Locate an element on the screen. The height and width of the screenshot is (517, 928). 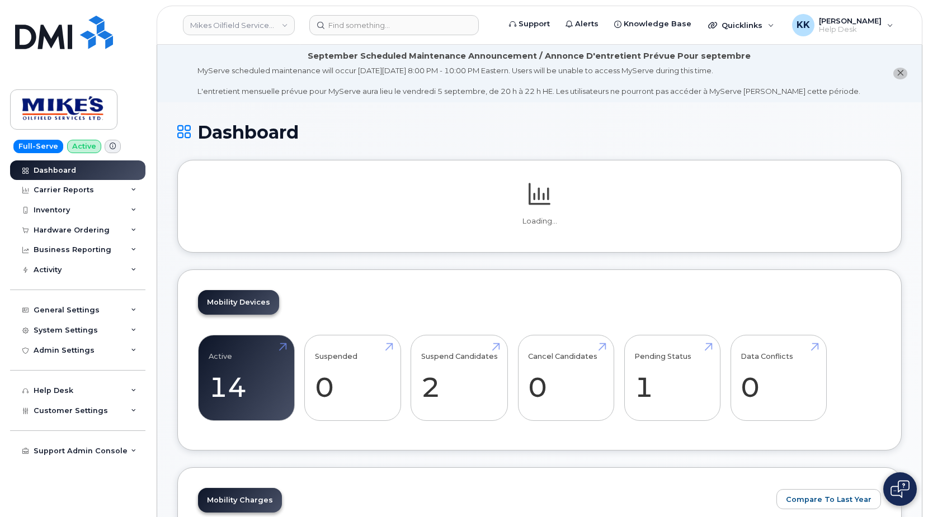
div: September Scheduled Maintenance Announcement / Annonce D'entretient Prévue Pour septembre is located at coordinates (529, 56).